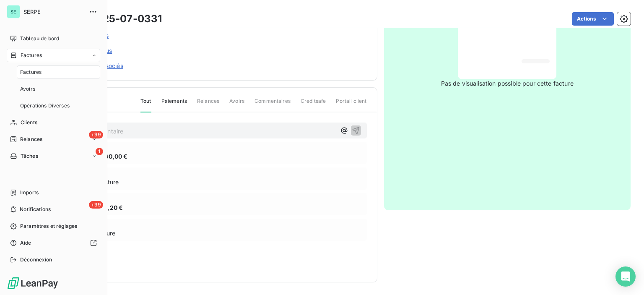 This screenshot has height=295, width=644. Describe the element at coordinates (593, 19) in the screenshot. I see `button: Actions` at that location.